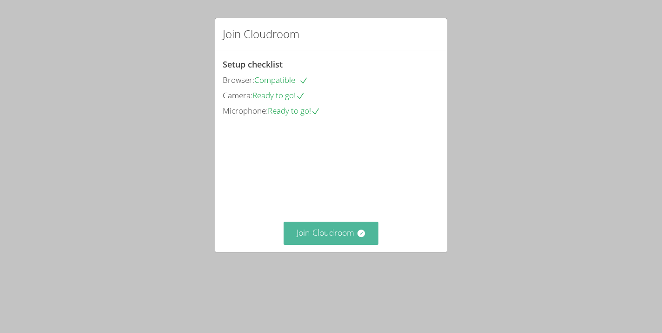 The width and height of the screenshot is (662, 333). What do you see at coordinates (245, 110) in the screenshot?
I see `span: Microphone:` at bounding box center [245, 110].